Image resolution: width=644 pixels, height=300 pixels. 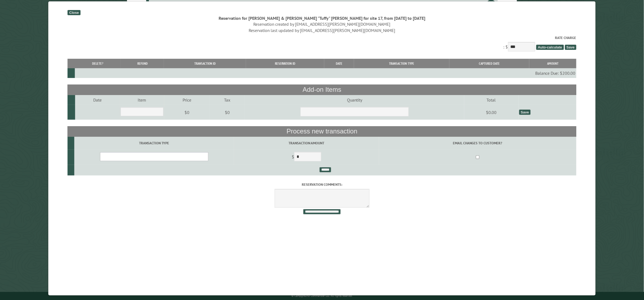 What do you see at coordinates (550, 47) in the screenshot?
I see `span: Auto-calculate` at bounding box center [550, 47].